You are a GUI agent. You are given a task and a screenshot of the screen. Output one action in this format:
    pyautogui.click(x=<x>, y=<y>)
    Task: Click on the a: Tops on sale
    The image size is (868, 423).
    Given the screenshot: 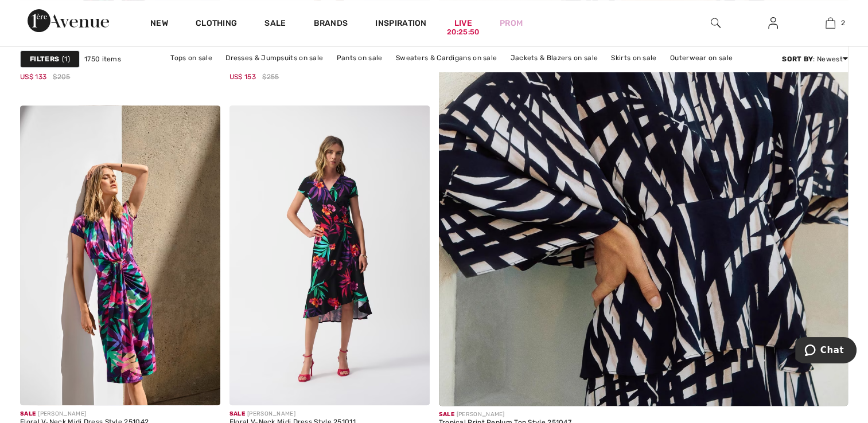 What is the action you would take?
    pyautogui.click(x=191, y=58)
    